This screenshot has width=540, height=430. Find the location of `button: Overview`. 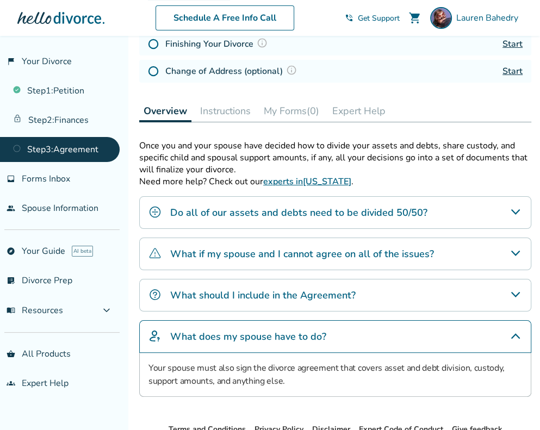

button: Overview is located at coordinates (165, 111).